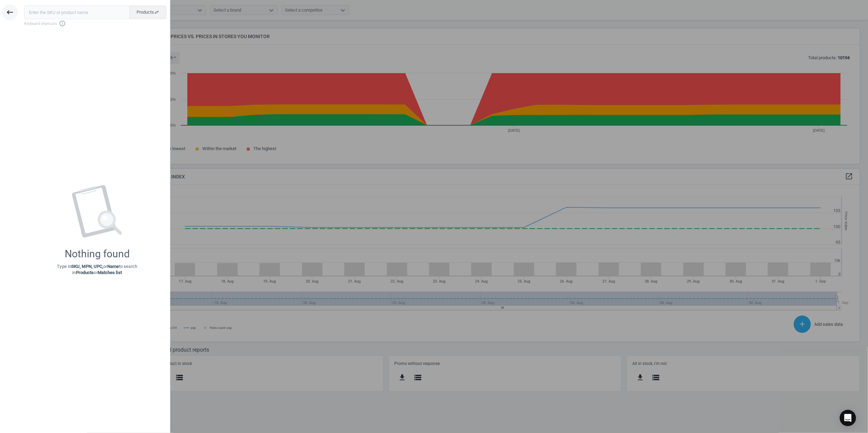 The height and width of the screenshot is (433, 868). Describe the element at coordinates (97, 270) in the screenshot. I see `p: Type in or to search in or` at that location.